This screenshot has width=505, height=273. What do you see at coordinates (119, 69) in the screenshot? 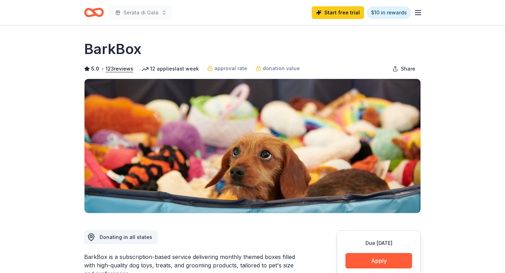
I see `button: 123reviews` at bounding box center [119, 69].